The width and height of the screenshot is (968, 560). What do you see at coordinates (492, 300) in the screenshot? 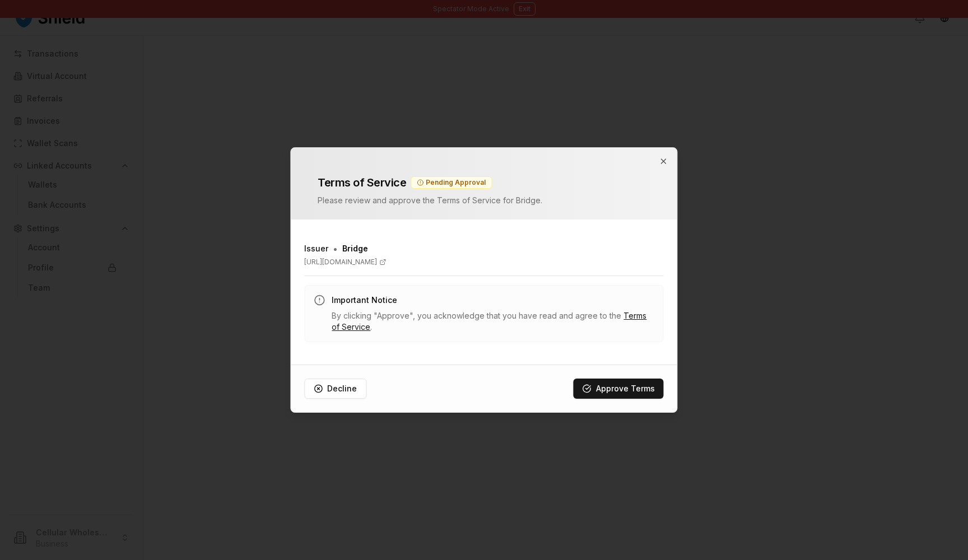
I see `h3: Important Notice` at bounding box center [492, 300].